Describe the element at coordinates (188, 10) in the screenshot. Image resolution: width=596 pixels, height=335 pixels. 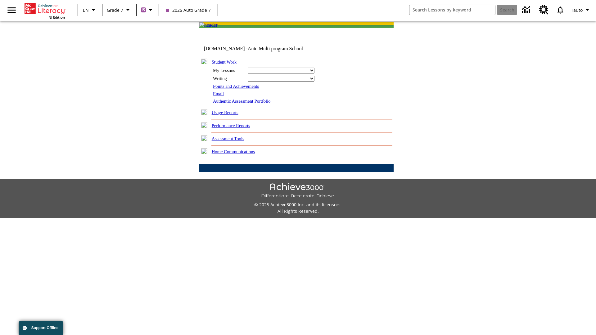
I see `span: 2025 Auto Grade 7` at that location.